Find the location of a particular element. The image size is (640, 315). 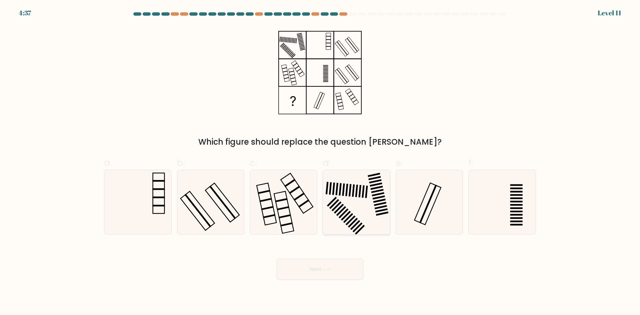

div: 4:37 is located at coordinates (25, 13).